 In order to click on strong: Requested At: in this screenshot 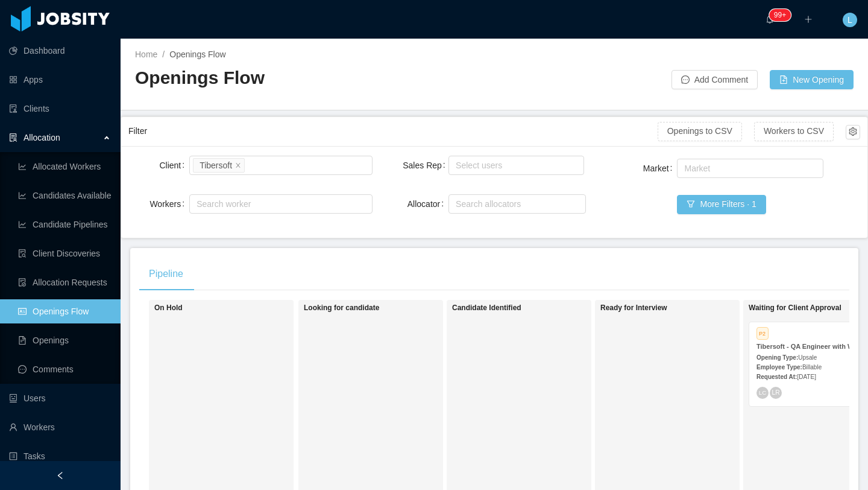, I will do `click(777, 377)`.